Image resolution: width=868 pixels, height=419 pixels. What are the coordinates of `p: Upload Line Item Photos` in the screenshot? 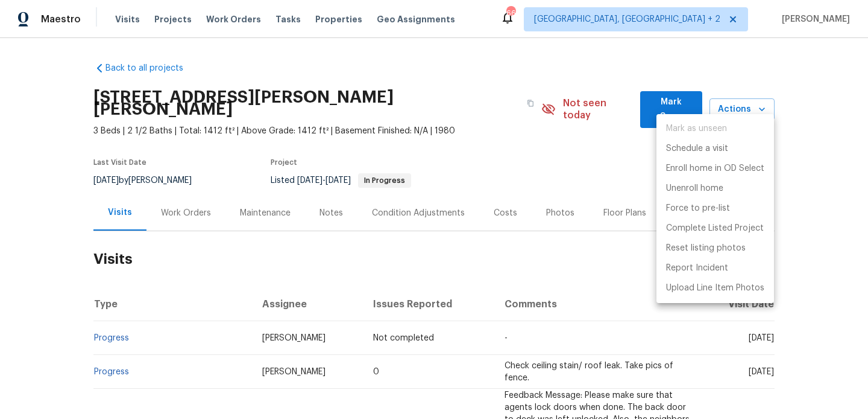 It's located at (715, 288).